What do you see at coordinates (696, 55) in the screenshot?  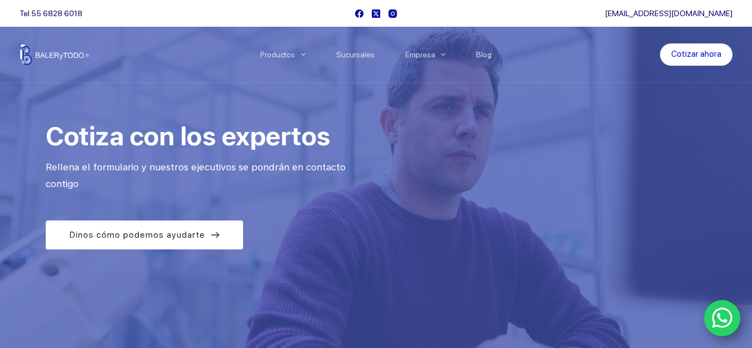 I see `a: Cotizar ahora` at bounding box center [696, 55].